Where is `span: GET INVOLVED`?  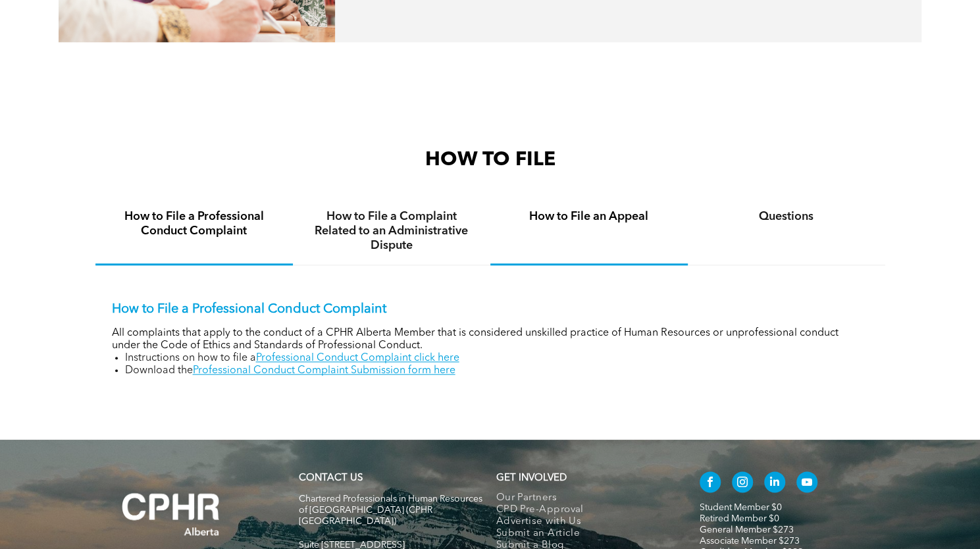 span: GET INVOLVED is located at coordinates (531, 478).